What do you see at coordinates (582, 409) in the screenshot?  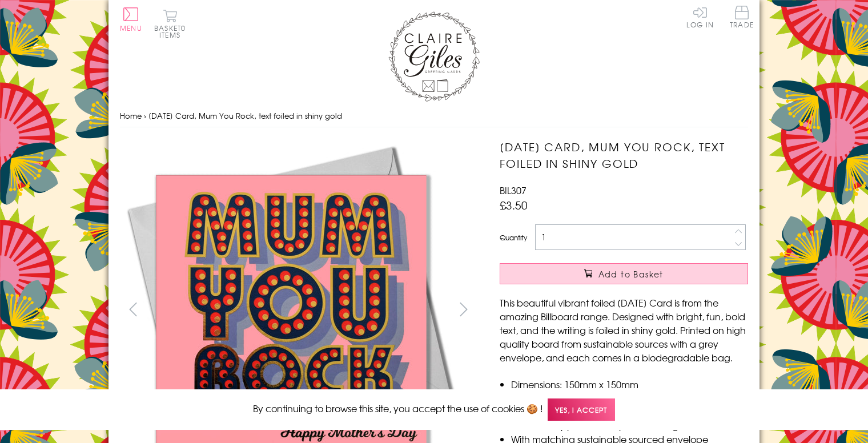 I see `span: Yes, I accept` at bounding box center [582, 409].